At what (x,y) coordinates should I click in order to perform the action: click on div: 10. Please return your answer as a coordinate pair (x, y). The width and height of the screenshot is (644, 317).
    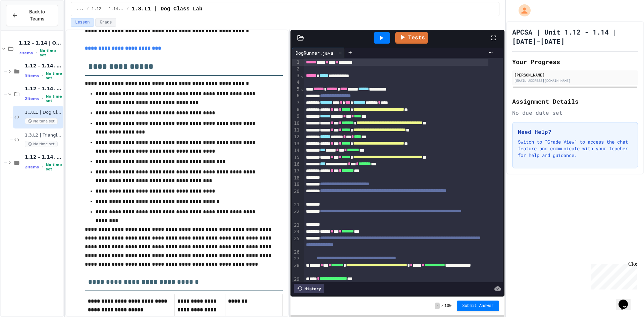
    Looking at the image, I should click on (296, 124).